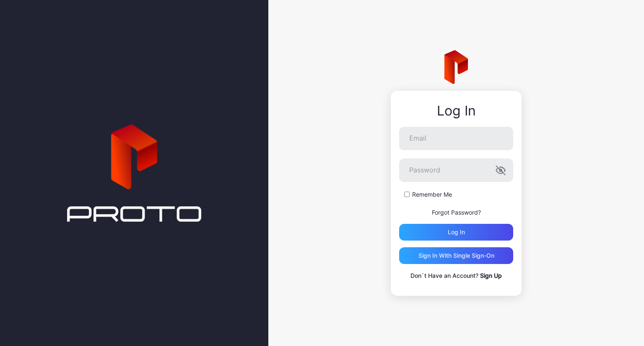 This screenshot has height=346, width=644. I want to click on div: Log In, so click(456, 111).